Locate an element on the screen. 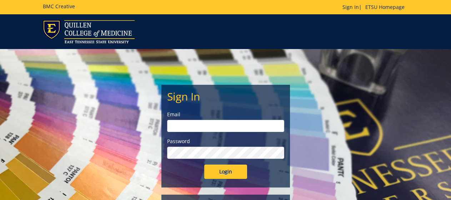 The image size is (451, 200). a: ETSU Homepage is located at coordinates (385, 7).